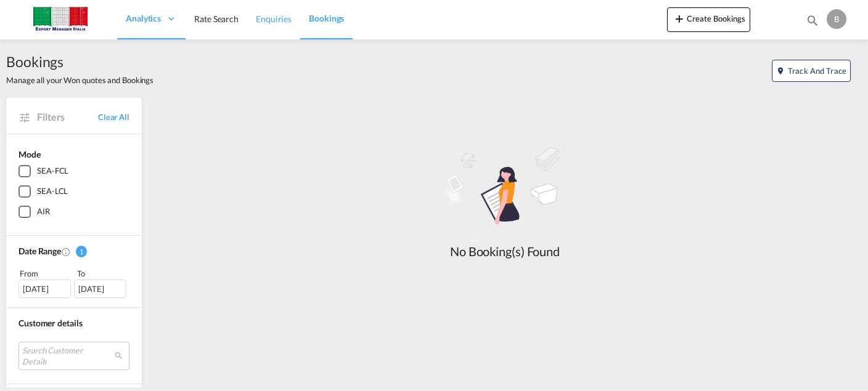  What do you see at coordinates (68, 117) in the screenshot?
I see `span: Filters` at bounding box center [68, 117].